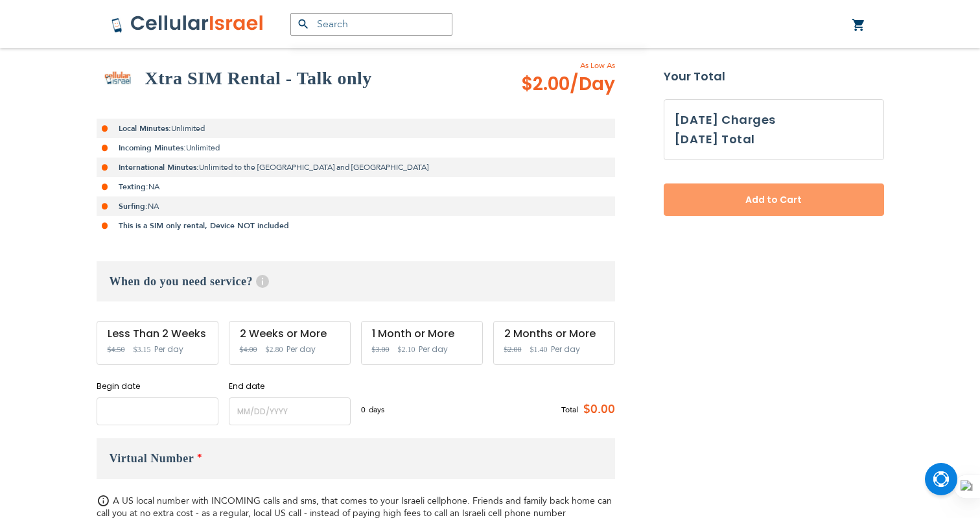 The width and height of the screenshot is (980, 518). I want to click on span: /Day, so click(593, 84).